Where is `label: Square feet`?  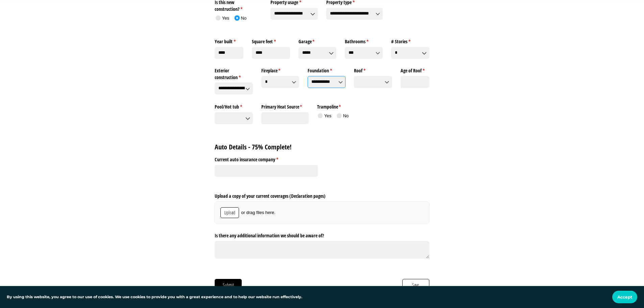
label: Square feet is located at coordinates (270, 41).